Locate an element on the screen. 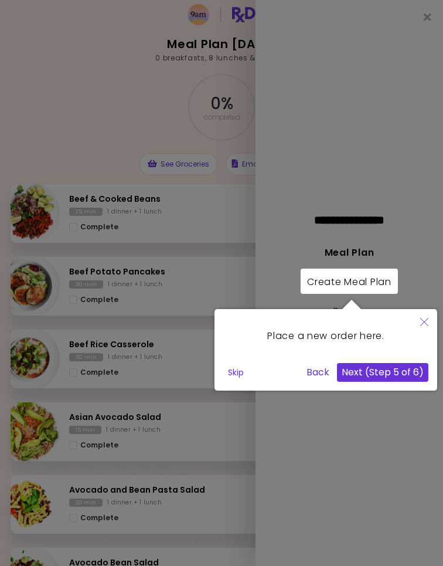  button: Next (Step 5 of 6) is located at coordinates (383, 372).